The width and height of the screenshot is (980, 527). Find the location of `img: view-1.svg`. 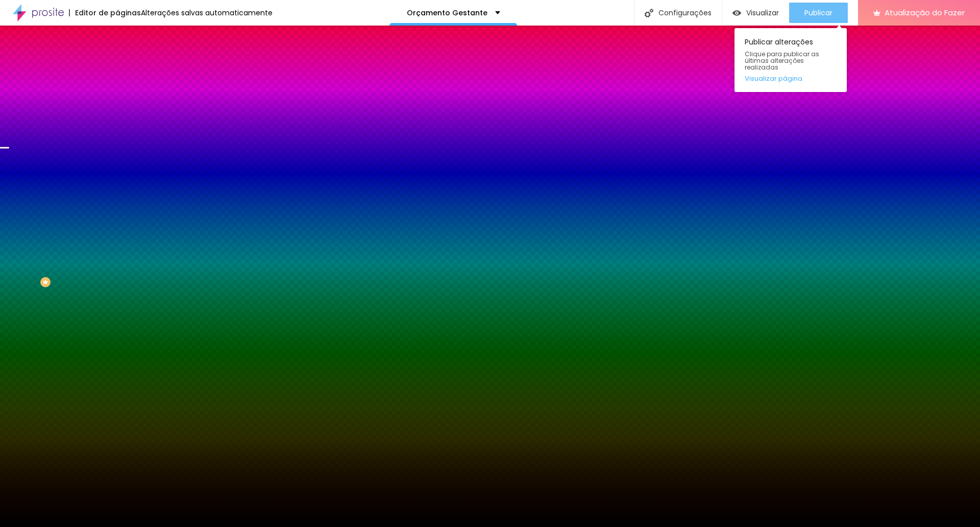

img: view-1.svg is located at coordinates (737, 12).